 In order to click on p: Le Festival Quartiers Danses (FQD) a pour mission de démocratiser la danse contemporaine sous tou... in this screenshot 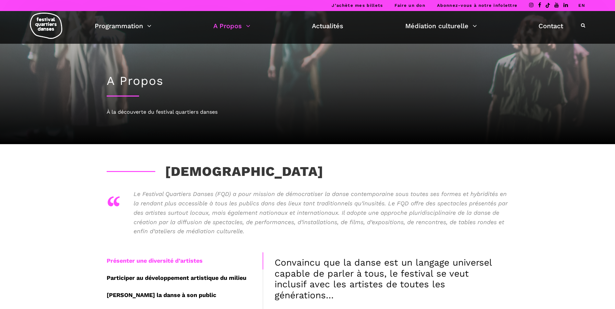, I will do `click(321, 213)`.